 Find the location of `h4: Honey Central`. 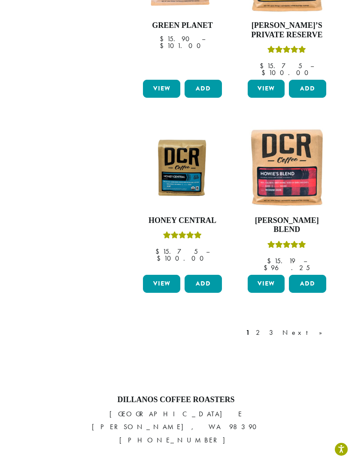

h4: Honey Central is located at coordinates (182, 221).